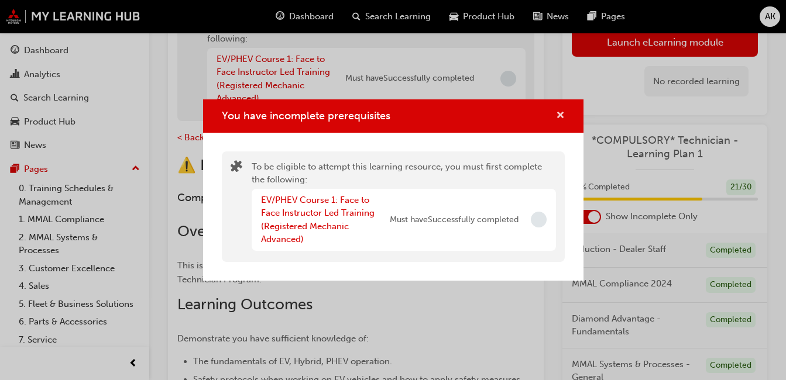 This screenshot has height=380, width=786. Describe the element at coordinates (538, 219) in the screenshot. I see `span: Incomplete` at that location.